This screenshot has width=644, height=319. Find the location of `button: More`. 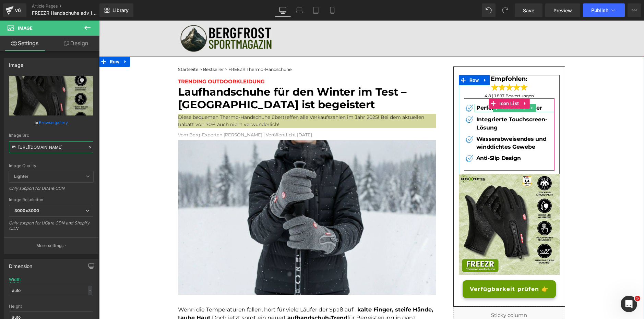

button: More is located at coordinates (635, 10).